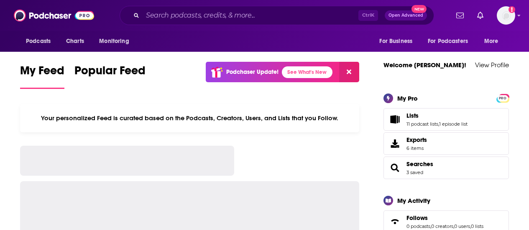  I want to click on a: 3 saved, so click(415, 173).